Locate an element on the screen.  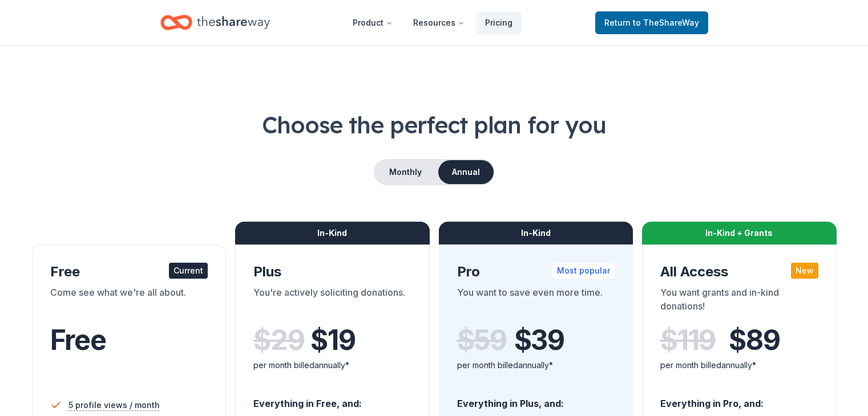
div: Everything in Pro, and: is located at coordinates (739, 399).